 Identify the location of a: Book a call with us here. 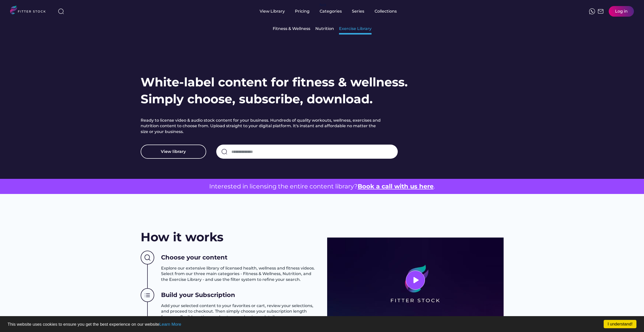
(396, 186).